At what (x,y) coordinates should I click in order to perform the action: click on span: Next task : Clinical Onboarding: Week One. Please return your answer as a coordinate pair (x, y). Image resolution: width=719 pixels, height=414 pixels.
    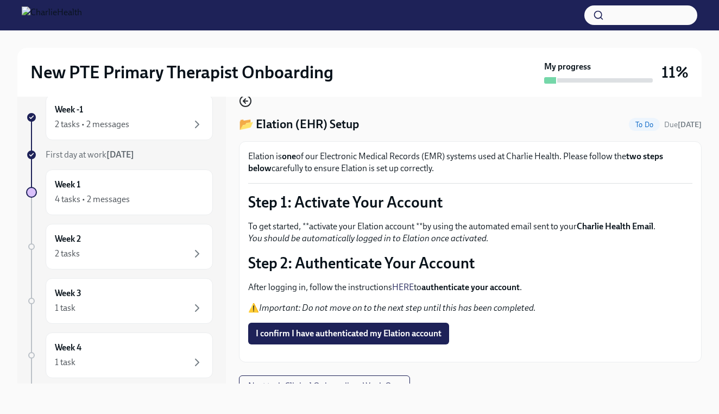
    Looking at the image, I should click on (324, 386).